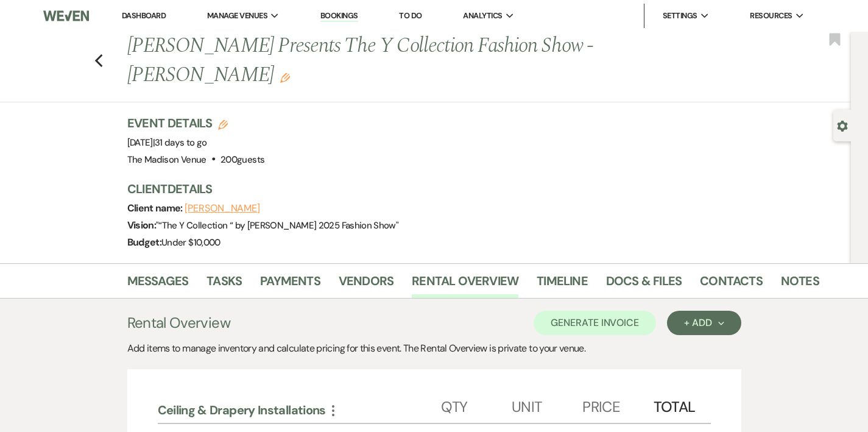 Image resolution: width=868 pixels, height=432 pixels. I want to click on span: Resources, so click(770, 16).